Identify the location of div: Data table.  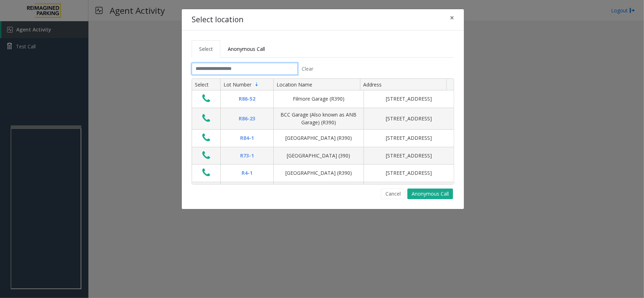
(323, 131).